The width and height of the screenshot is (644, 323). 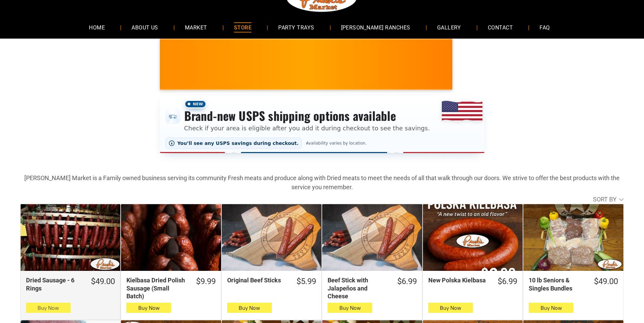 I want to click on span: New, so click(x=196, y=104).